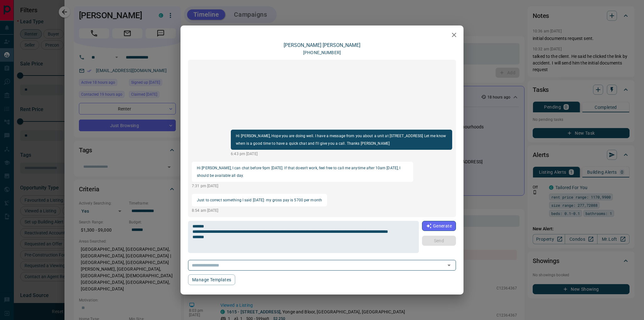  Describe the element at coordinates (449, 265) in the screenshot. I see `button: Open` at that location.